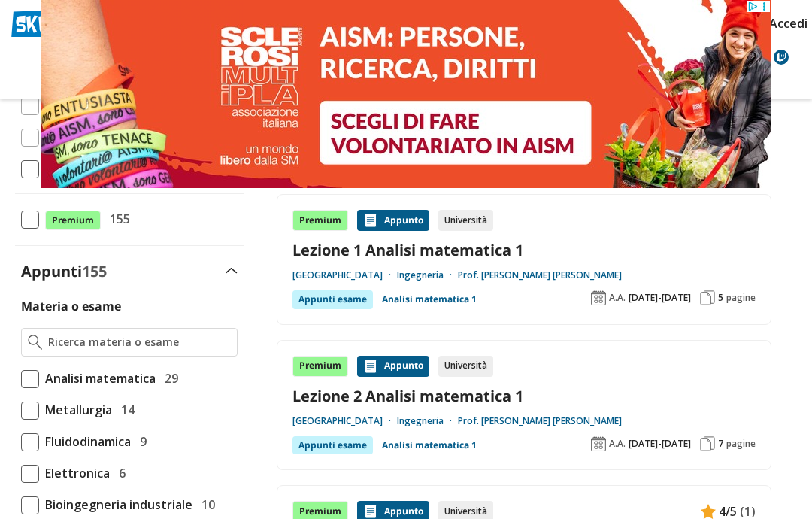 The image size is (812, 519). What do you see at coordinates (97, 379) in the screenshot?
I see `span: Analisi matematica` at bounding box center [97, 379].